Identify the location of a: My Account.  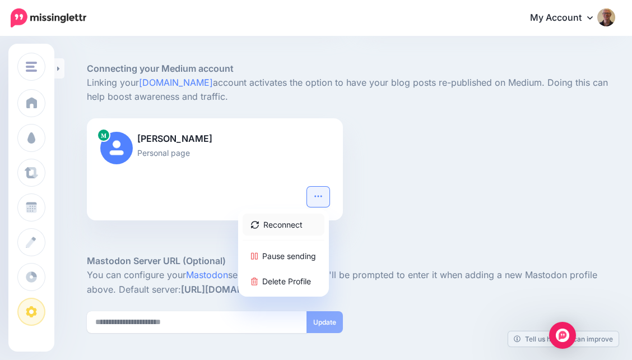
(567, 18).